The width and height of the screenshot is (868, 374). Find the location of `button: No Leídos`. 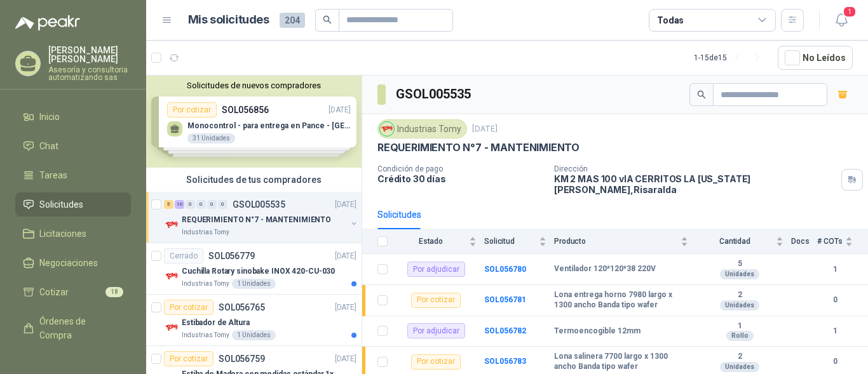

button: No Leídos is located at coordinates (815, 58).